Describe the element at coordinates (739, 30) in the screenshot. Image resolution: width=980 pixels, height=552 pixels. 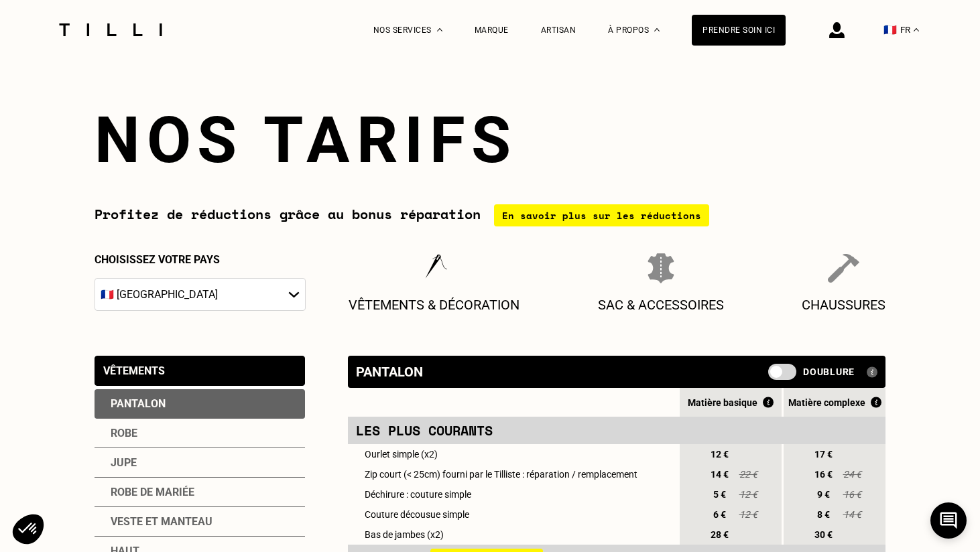
I see `div: Prendre soin ici` at that location.